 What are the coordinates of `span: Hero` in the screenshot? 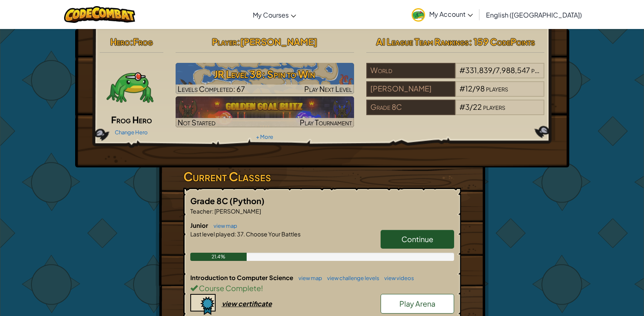 It's located at (120, 41).